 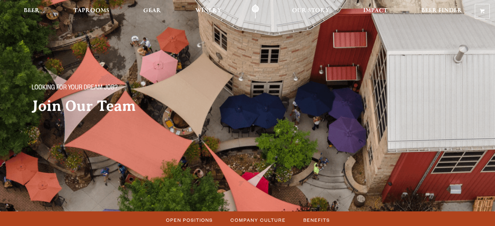 I want to click on span: Beer, so click(x=32, y=11).